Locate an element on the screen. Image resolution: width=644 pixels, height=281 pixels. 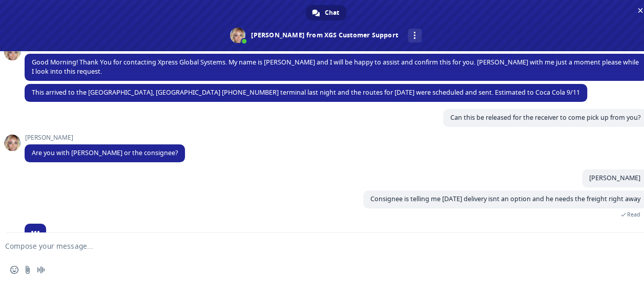
span: Read is located at coordinates (634, 214).